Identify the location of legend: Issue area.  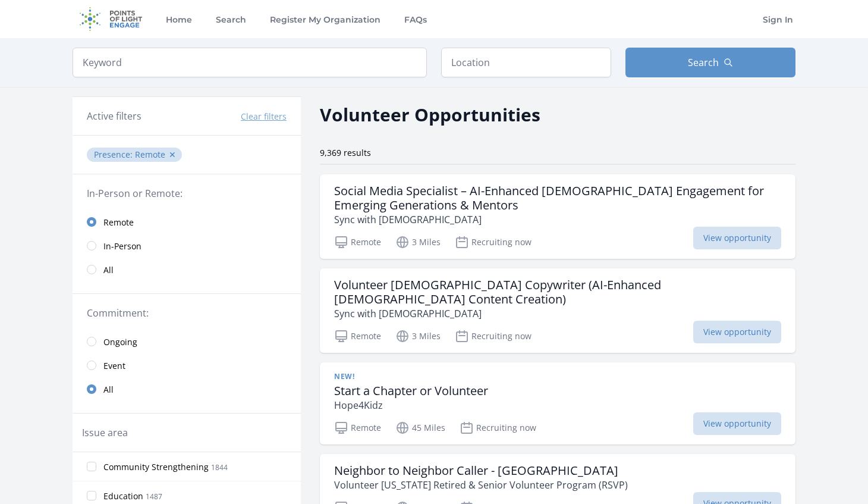
(105, 433).